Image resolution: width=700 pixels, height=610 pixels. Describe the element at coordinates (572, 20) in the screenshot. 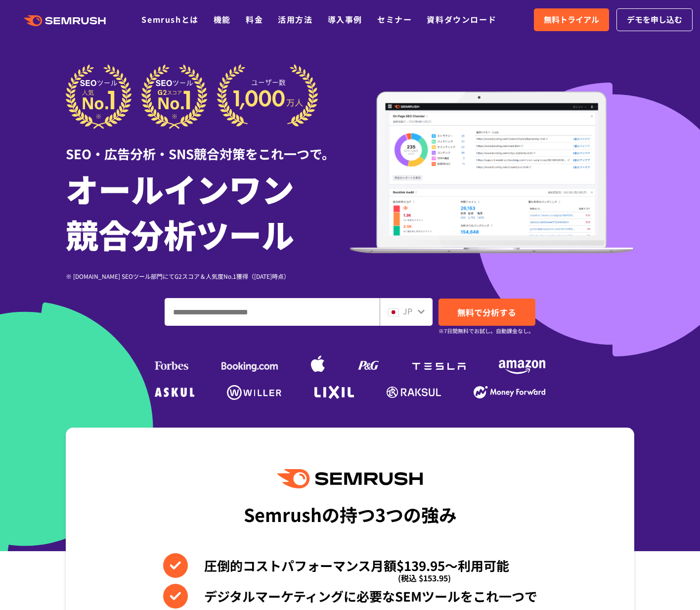

I see `span: 無料トライアル` at that location.